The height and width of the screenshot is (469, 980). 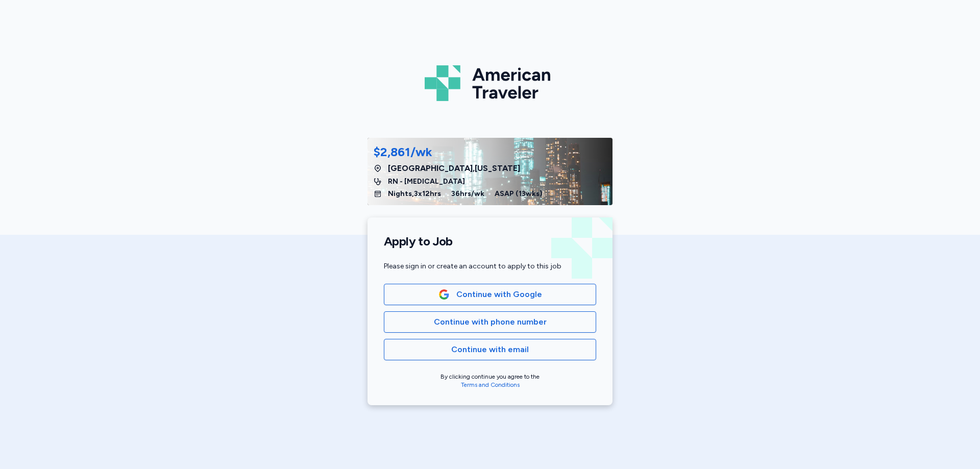 What do you see at coordinates (490, 242) in the screenshot?
I see `h1: Apply to Job` at bounding box center [490, 242].